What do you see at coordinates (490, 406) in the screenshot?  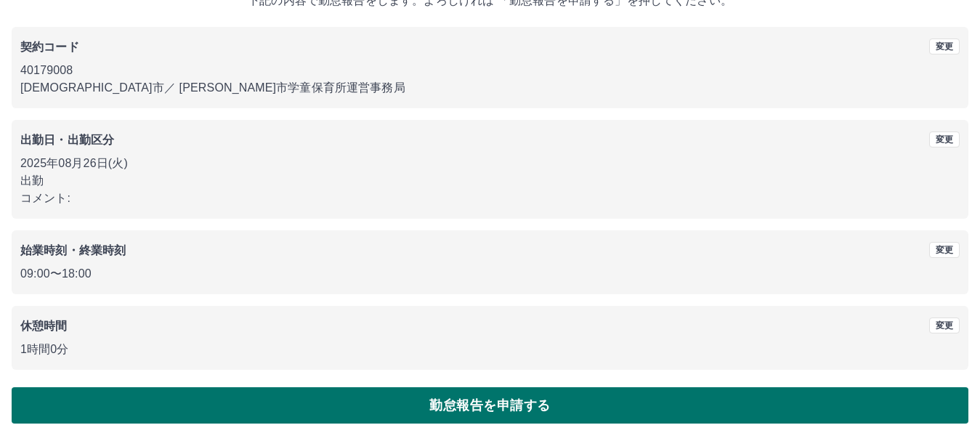 I see `button: 勤怠報告を申請する` at bounding box center [490, 406].